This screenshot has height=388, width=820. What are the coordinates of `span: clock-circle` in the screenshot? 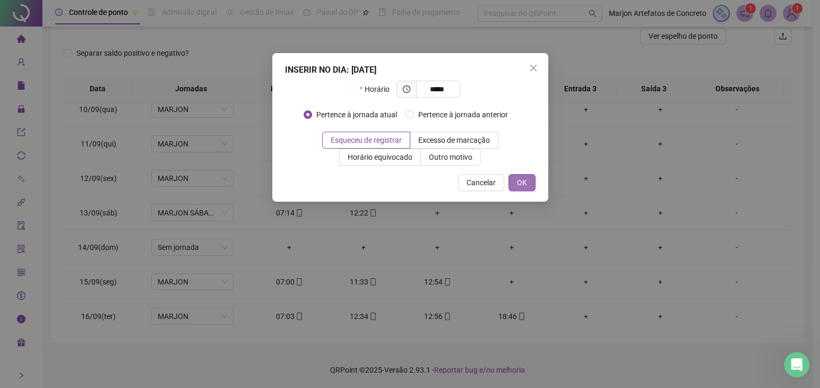 It's located at (406, 89).